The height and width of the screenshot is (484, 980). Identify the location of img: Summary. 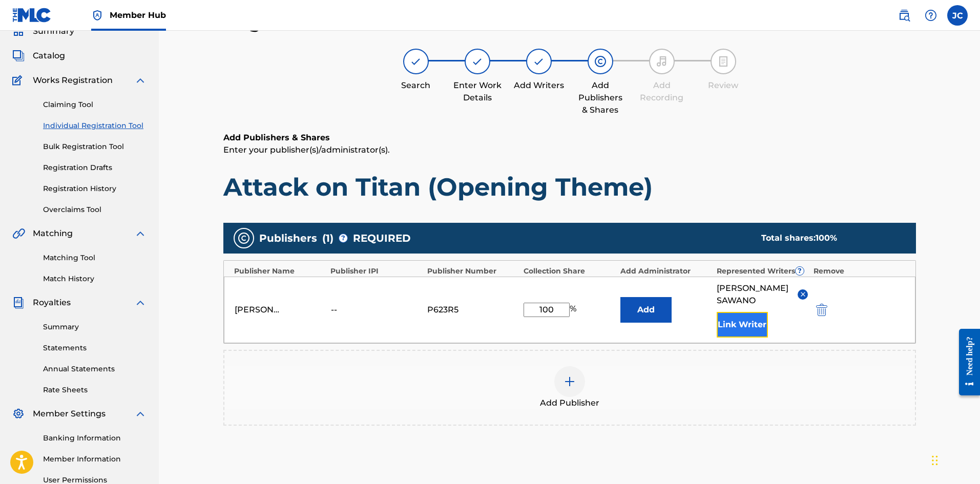
(18, 31).